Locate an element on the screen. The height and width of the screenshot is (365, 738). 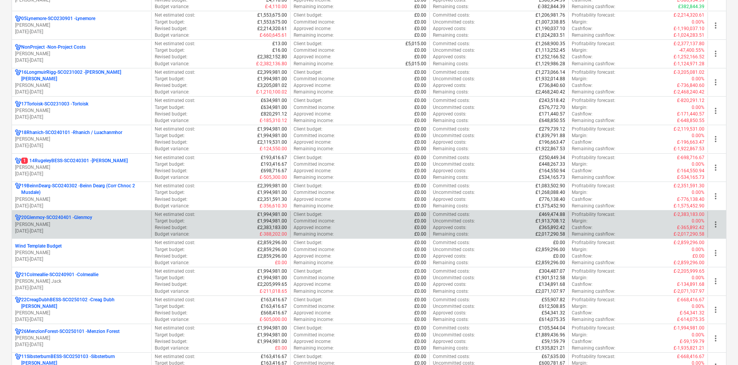
p: £820,291.12 is located at coordinates (274, 114).